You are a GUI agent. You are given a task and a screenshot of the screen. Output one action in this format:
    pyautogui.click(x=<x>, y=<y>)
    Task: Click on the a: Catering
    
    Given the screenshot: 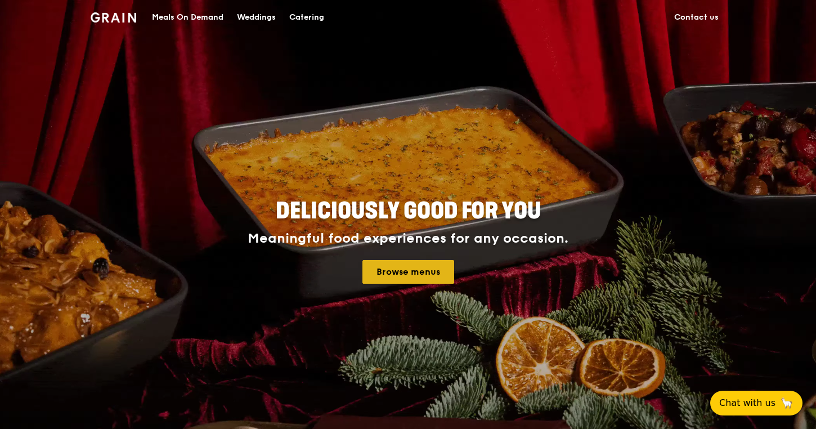 What is the action you would take?
    pyautogui.click(x=307, y=17)
    